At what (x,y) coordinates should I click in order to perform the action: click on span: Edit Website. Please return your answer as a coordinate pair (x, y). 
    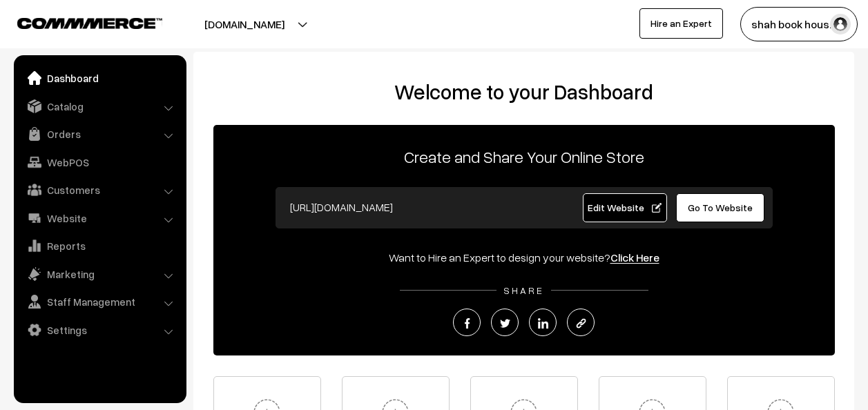
    Looking at the image, I should click on (625, 207).